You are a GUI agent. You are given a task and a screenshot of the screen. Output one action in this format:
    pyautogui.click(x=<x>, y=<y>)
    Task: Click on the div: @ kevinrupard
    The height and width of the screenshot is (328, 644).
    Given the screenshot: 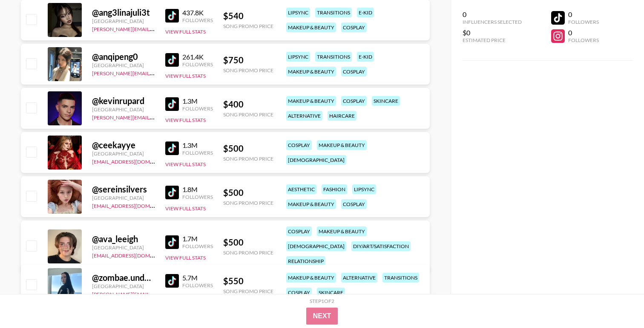 What is the action you would take?
    pyautogui.click(x=123, y=101)
    